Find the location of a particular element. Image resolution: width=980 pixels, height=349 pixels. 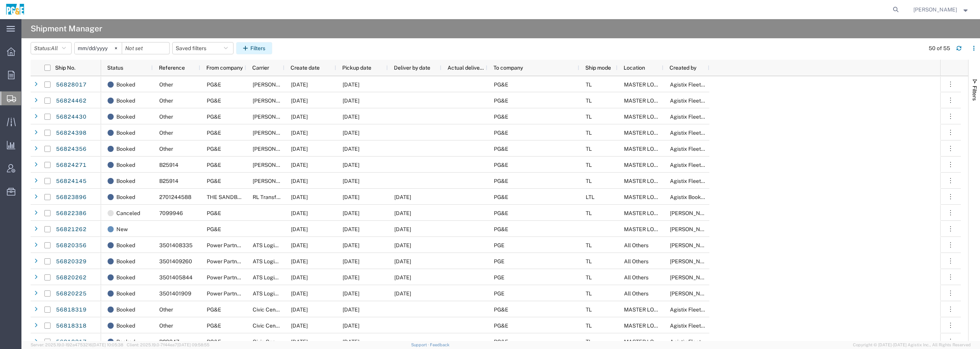

span: Wendy Hetrick is located at coordinates (935, 10).